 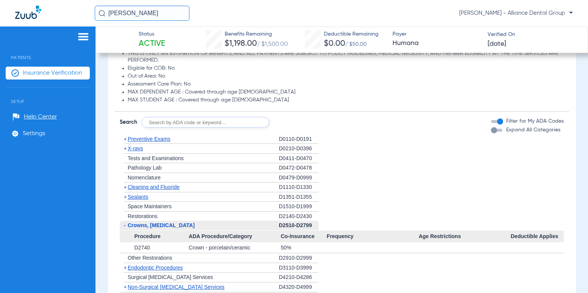 I want to click on span: X-rays, so click(x=135, y=148).